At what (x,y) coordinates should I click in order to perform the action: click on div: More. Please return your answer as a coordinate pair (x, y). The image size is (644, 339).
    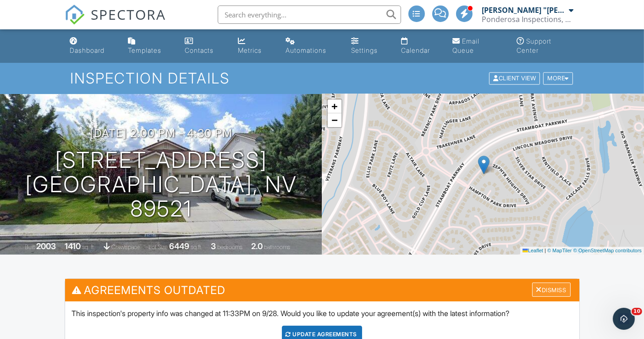
    Looking at the image, I should click on (558, 79).